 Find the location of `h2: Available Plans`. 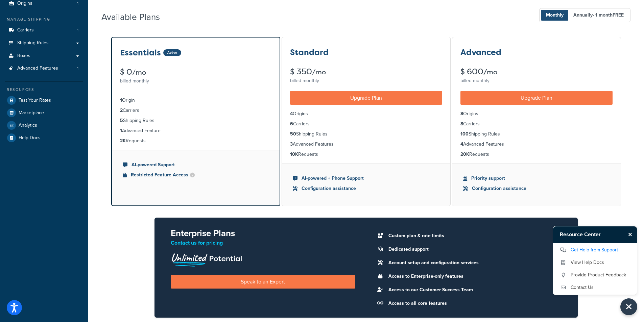

h2: Available Plans is located at coordinates (136, 17).